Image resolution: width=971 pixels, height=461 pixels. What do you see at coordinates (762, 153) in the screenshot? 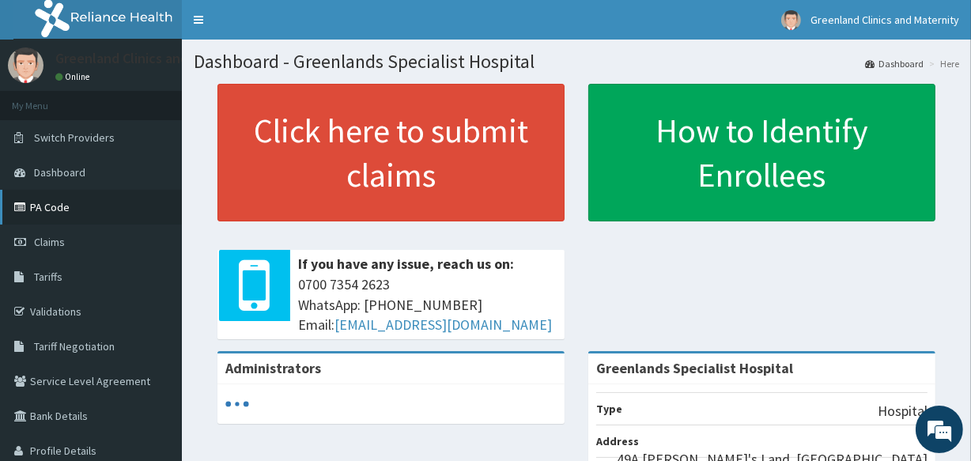
I see `a: How to Identify Enrollees` at bounding box center [762, 153].